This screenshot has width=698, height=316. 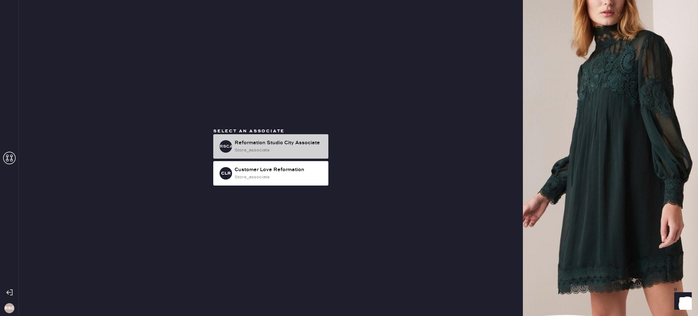 What do you see at coordinates (279, 170) in the screenshot?
I see `div: Customer Love Reformation` at bounding box center [279, 170].